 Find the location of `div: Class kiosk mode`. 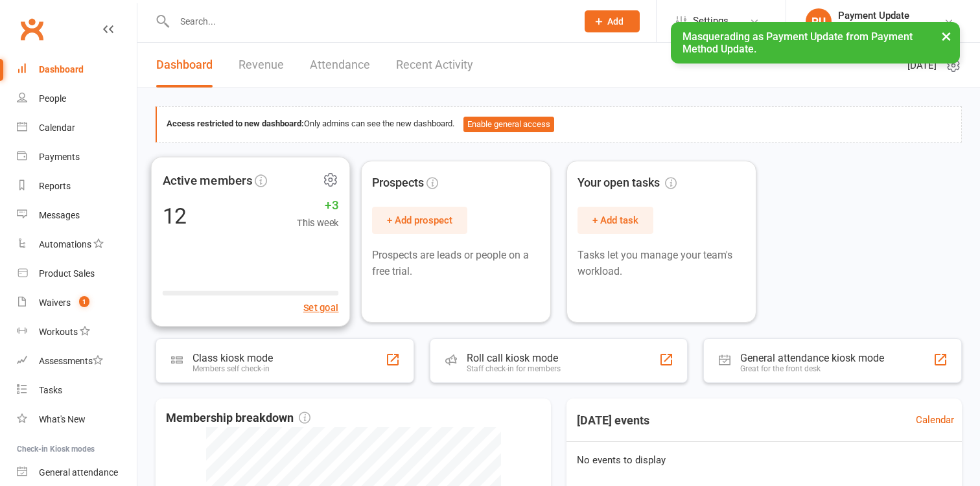

div: Class kiosk mode is located at coordinates (232, 357).